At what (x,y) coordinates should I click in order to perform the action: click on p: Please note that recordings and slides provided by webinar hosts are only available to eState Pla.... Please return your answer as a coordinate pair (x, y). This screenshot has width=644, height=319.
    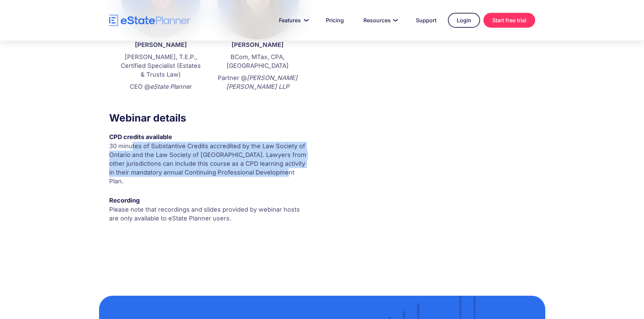
    Looking at the image, I should click on (209, 214).